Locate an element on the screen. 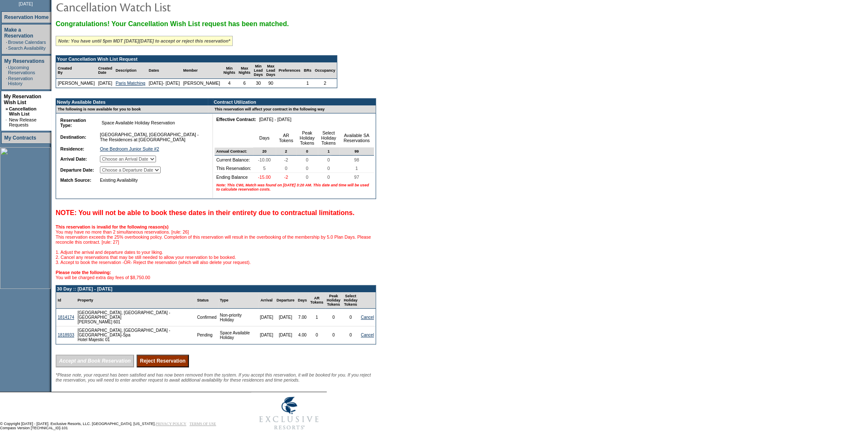 This screenshot has width=868, height=444. td: Ending Balance is located at coordinates (234, 177).